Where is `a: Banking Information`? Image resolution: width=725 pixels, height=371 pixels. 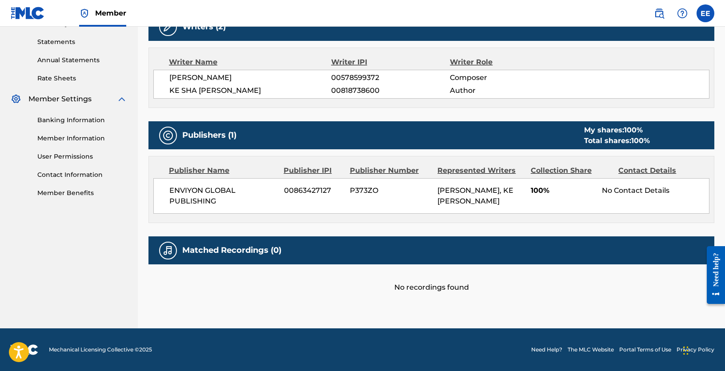 a: Banking Information is located at coordinates (82, 120).